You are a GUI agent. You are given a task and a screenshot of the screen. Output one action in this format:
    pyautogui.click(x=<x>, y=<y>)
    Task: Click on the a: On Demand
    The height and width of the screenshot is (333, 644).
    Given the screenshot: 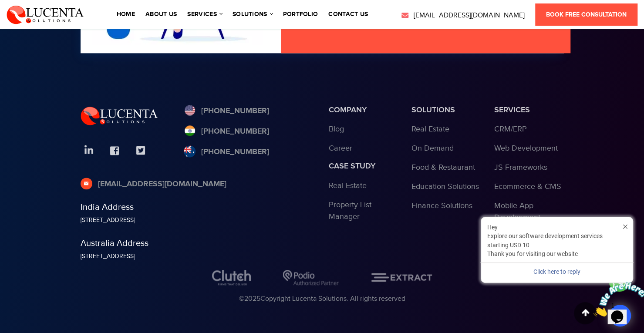 What is the action you would take?
    pyautogui.click(x=433, y=149)
    